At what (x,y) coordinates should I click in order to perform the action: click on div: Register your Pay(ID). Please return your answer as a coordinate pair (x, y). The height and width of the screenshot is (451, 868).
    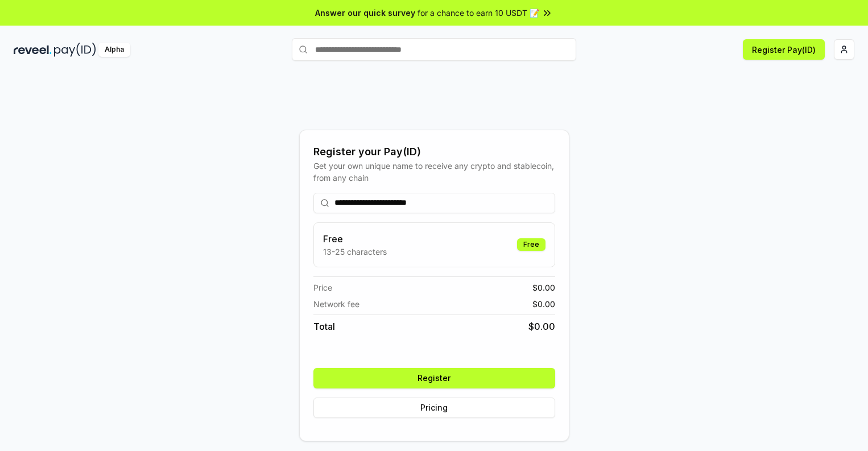
    Looking at the image, I should click on (434, 151).